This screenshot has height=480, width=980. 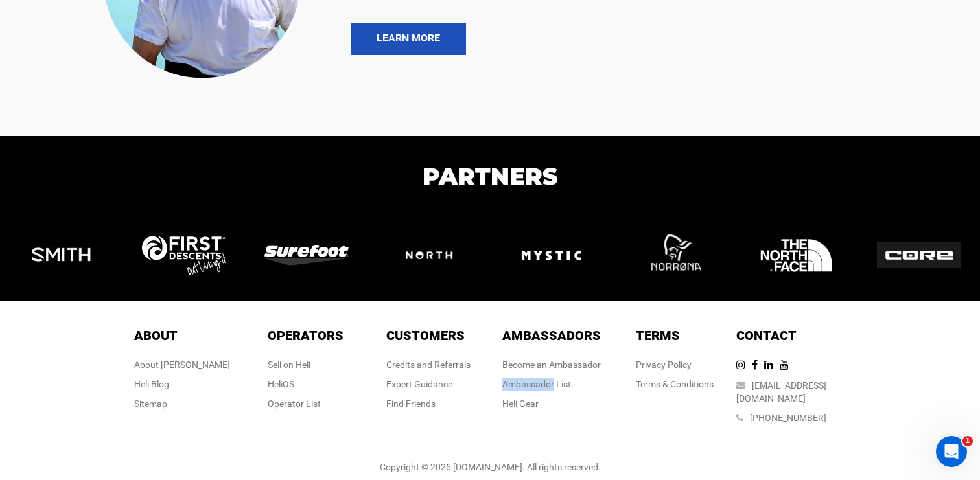 I want to click on span: Terms, so click(x=658, y=336).